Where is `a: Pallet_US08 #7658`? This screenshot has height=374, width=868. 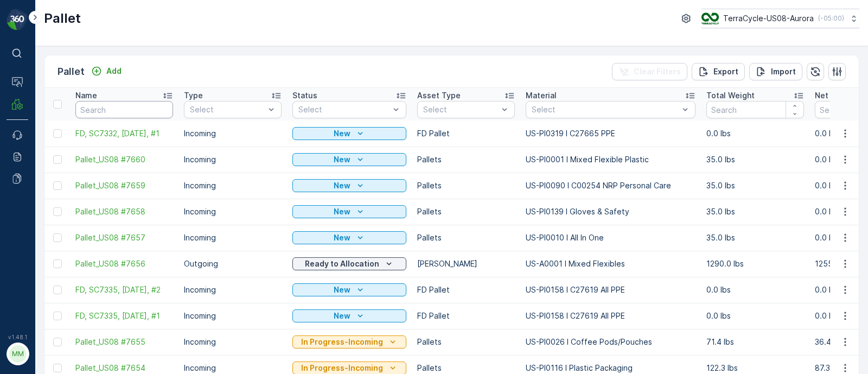 a: Pallet_US08 #7658 is located at coordinates (124, 211).